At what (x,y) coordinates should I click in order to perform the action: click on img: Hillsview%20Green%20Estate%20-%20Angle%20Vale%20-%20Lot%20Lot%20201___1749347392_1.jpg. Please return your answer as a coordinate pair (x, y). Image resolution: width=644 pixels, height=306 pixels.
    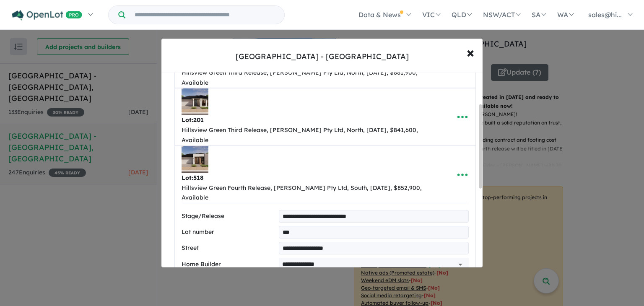
    Looking at the image, I should click on (195, 102).